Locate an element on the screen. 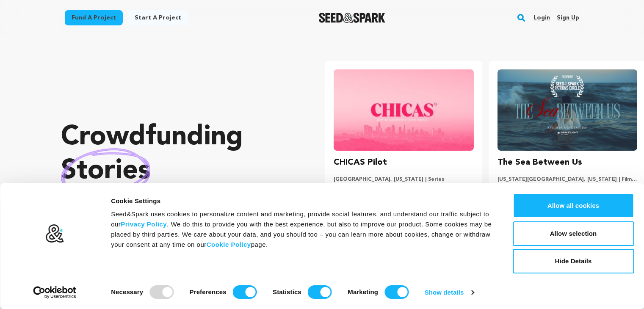 This screenshot has height=309, width=644. img: hand sketched image is located at coordinates (106, 171).